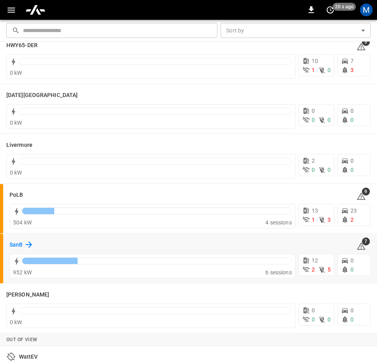  Describe the element at coordinates (354, 211) in the screenshot. I see `span: 23` at that location.